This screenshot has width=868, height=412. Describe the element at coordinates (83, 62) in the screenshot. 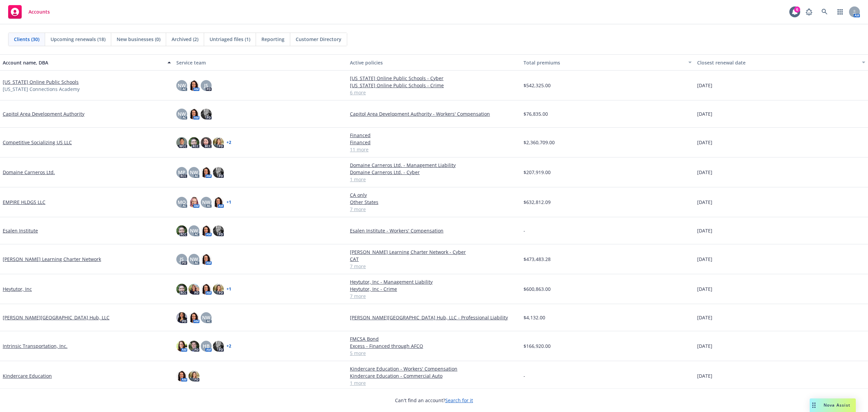

I see `div: Account name, DBA` at that location.